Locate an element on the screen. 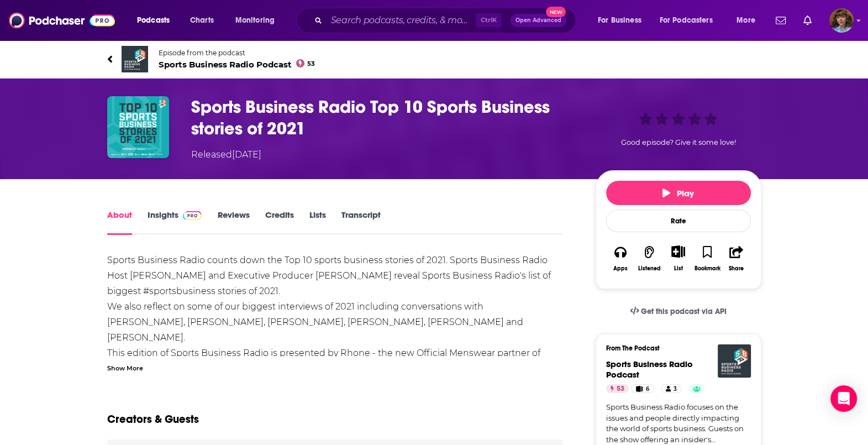 The height and width of the screenshot is (445, 868). span: Podcasts is located at coordinates (153, 21).